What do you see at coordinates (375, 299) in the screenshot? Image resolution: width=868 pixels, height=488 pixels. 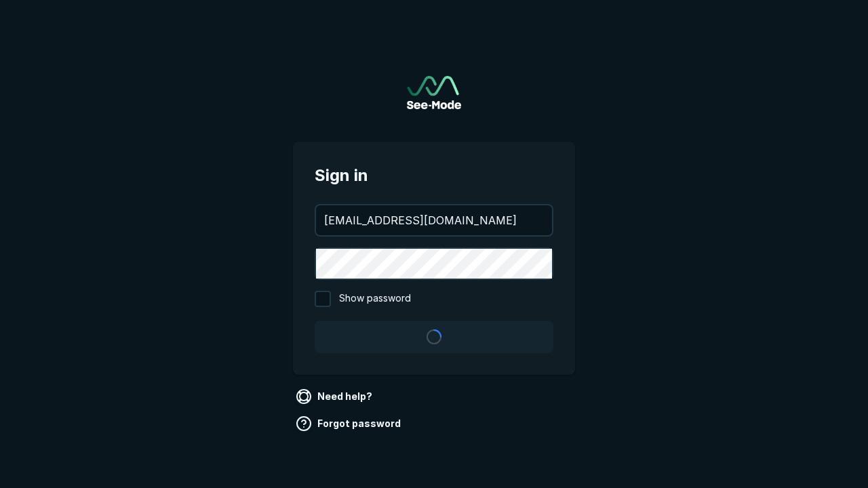 I see `span: Show password` at bounding box center [375, 299].